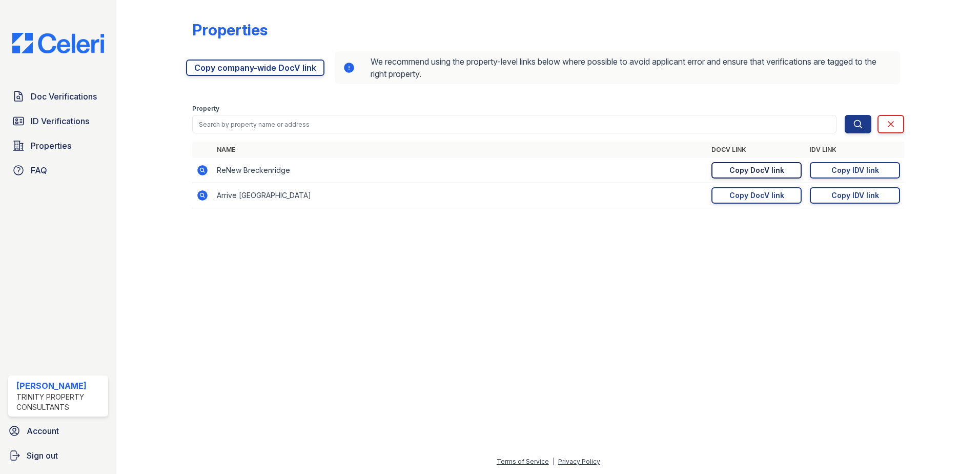  I want to click on div: We recommend using the property-level links below where possible to avoid applicant error and ens..., so click(617, 67).